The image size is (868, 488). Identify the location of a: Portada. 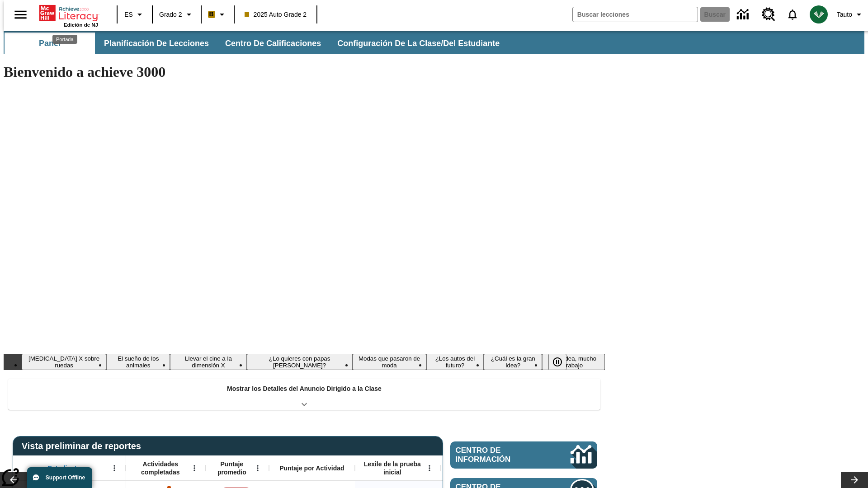
(69, 13).